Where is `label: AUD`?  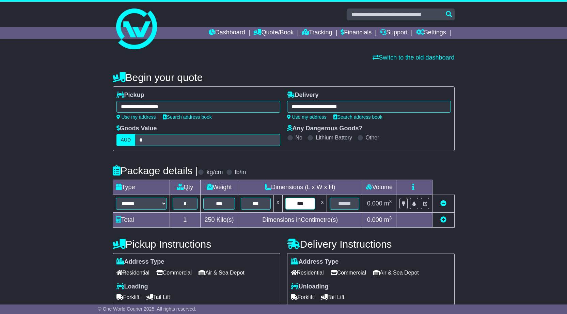 label: AUD is located at coordinates (126, 140).